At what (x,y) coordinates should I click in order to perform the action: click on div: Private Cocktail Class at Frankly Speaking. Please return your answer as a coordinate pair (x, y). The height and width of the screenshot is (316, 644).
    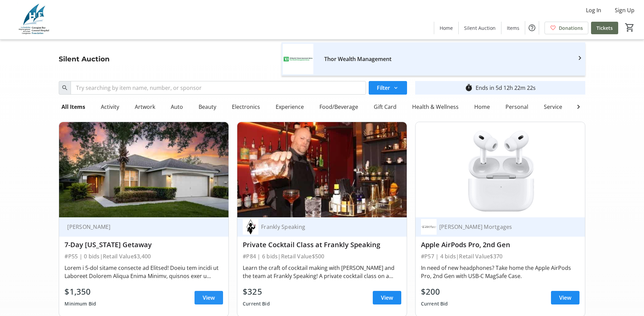
    Looking at the image, I should click on (322, 245).